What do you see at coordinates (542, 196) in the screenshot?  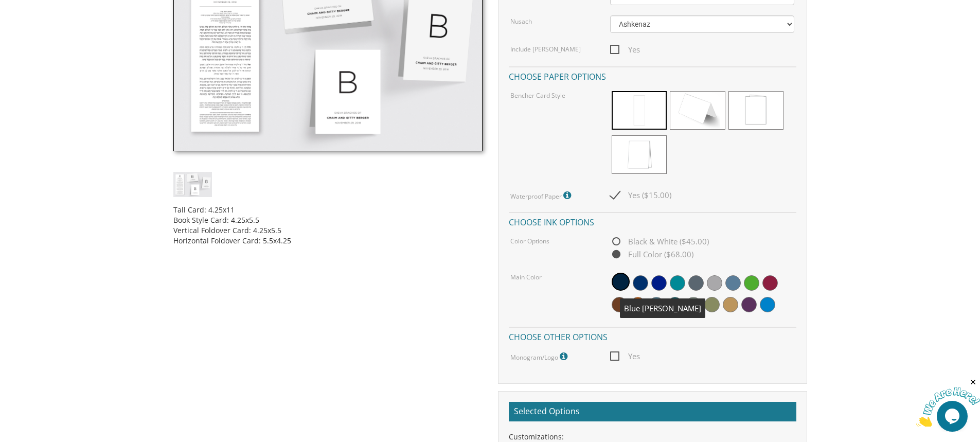 I see `label: Waterproof Paper` at bounding box center [542, 196].